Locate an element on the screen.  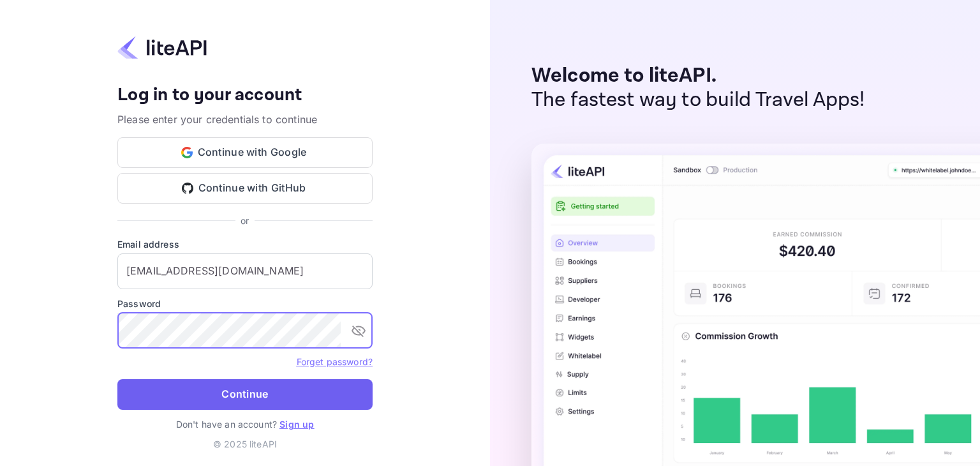
input: Enter your email address is located at coordinates (245, 272).